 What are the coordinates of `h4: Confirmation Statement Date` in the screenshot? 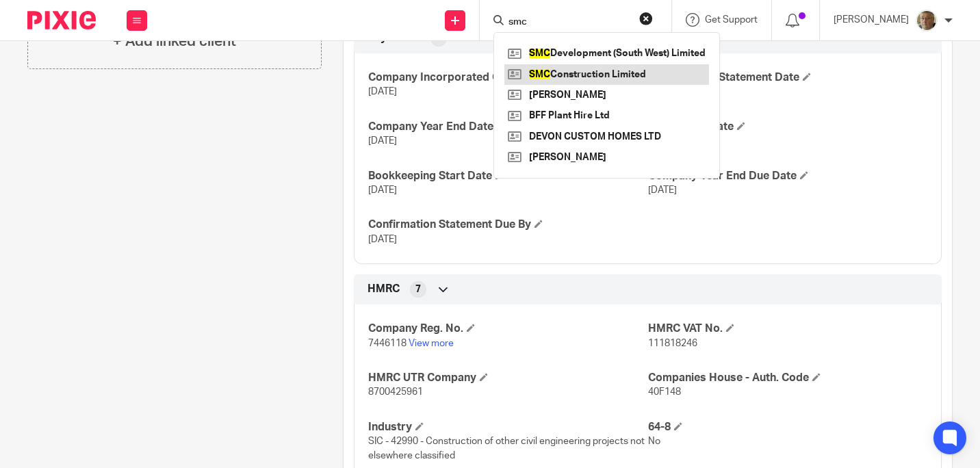 It's located at (788, 77).